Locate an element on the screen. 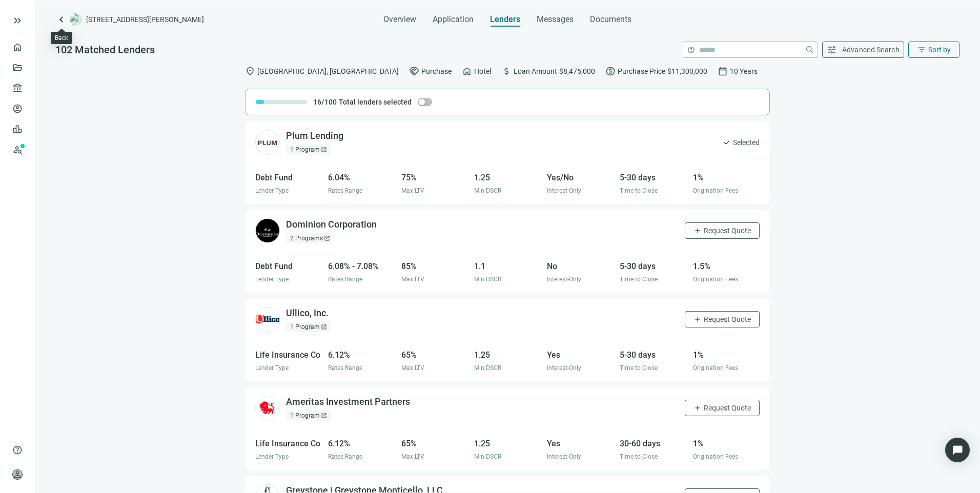  span: Purchase is located at coordinates (436, 71).